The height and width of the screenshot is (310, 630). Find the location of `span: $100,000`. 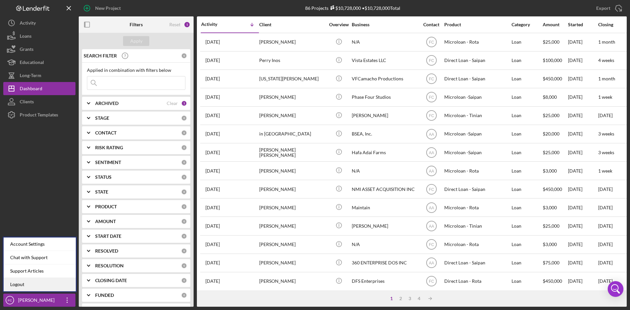

span: $100,000 is located at coordinates (552, 60).